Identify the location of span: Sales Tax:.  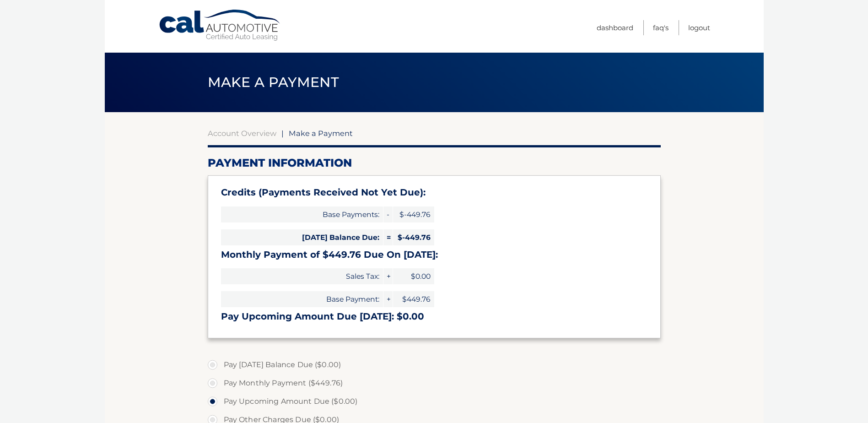
(302, 276).